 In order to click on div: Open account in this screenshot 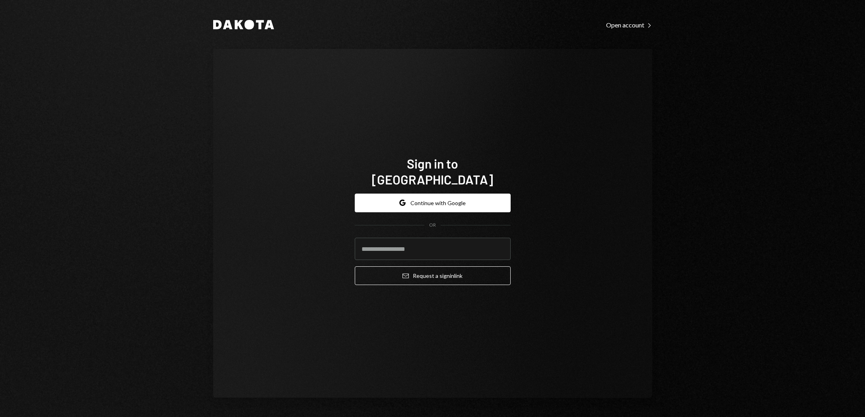, I will do `click(629, 25)`.